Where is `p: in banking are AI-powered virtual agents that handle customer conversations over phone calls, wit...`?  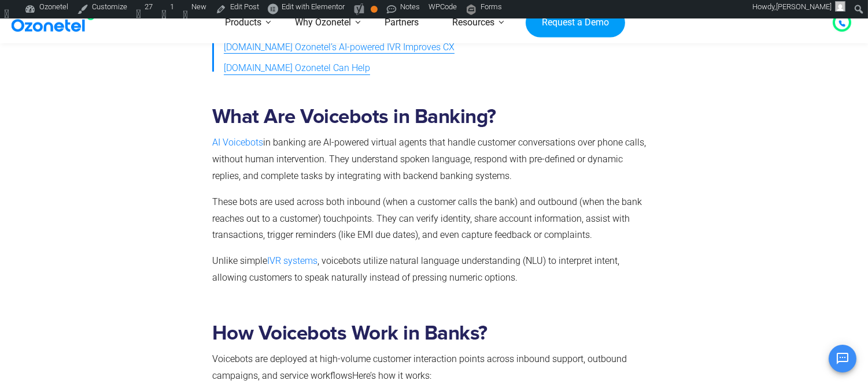
p: in banking are AI-powered virtual agents that handle customer conversations over phone calls, wit... is located at coordinates (431, 160).